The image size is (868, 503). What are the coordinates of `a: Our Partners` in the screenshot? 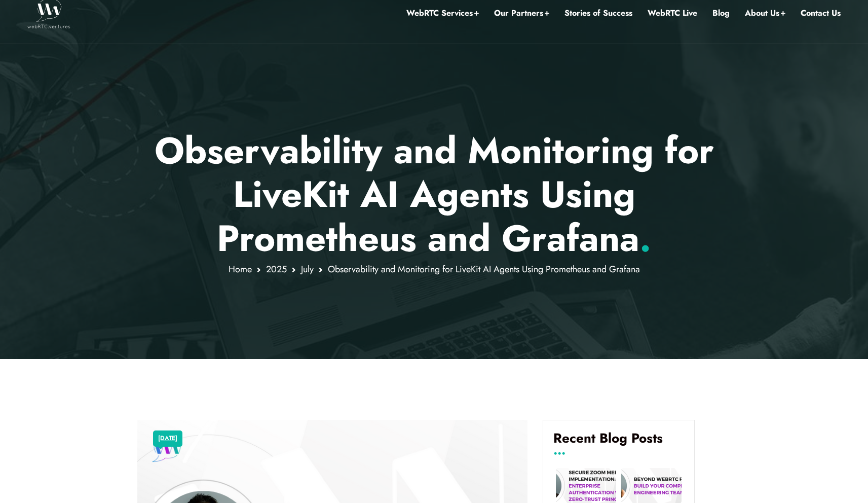 It's located at (521, 13).